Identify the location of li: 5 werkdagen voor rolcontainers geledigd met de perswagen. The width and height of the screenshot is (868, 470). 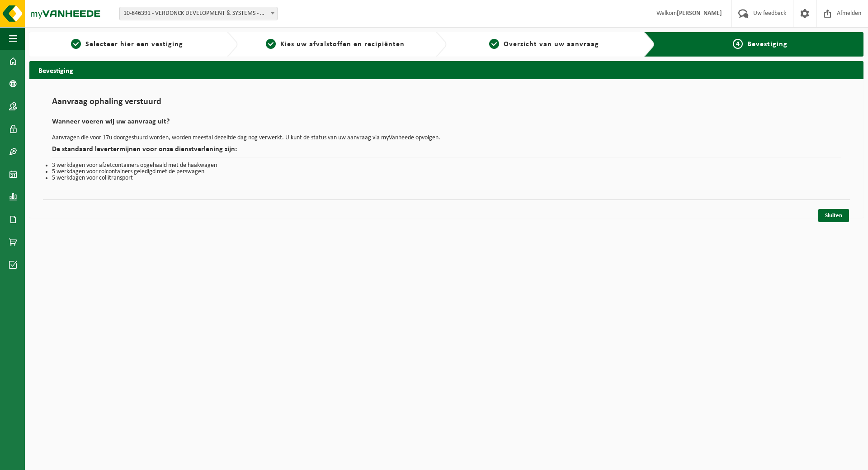
(446, 172).